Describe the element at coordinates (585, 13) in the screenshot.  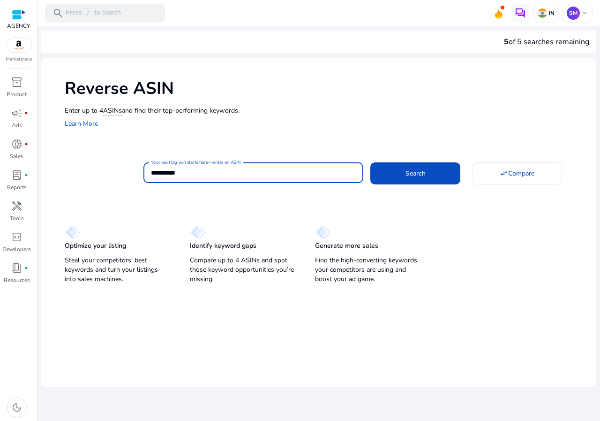
I see `span: keyboard_arrow_down` at that location.